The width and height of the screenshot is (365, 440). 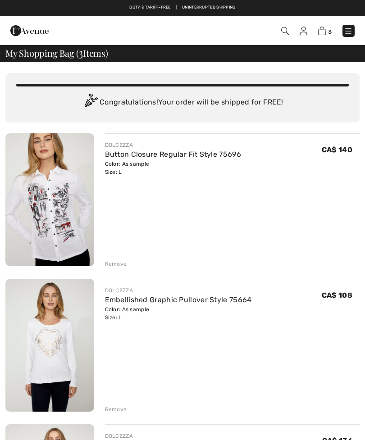 I want to click on a: 1ère Avenue, so click(x=29, y=30).